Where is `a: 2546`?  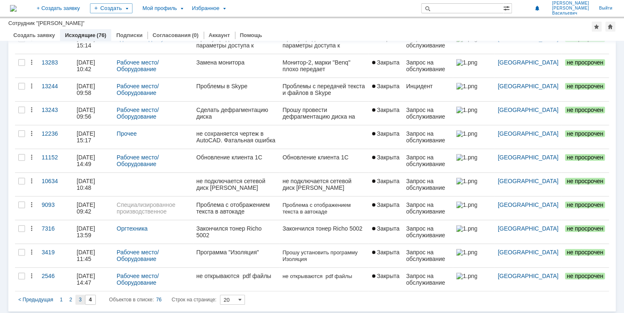 a: 2546 is located at coordinates (56, 279).